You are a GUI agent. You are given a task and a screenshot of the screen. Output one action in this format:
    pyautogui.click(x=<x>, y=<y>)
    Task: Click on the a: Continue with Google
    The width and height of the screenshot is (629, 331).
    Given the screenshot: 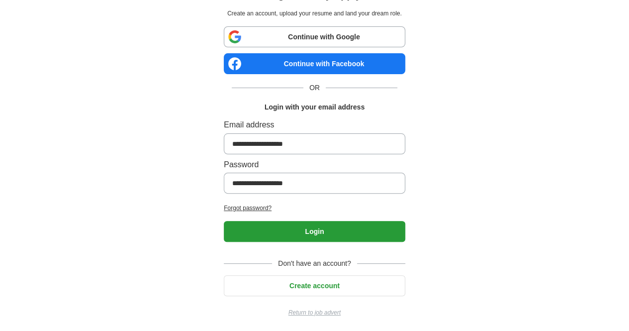 What is the action you would take?
    pyautogui.click(x=314, y=37)
    